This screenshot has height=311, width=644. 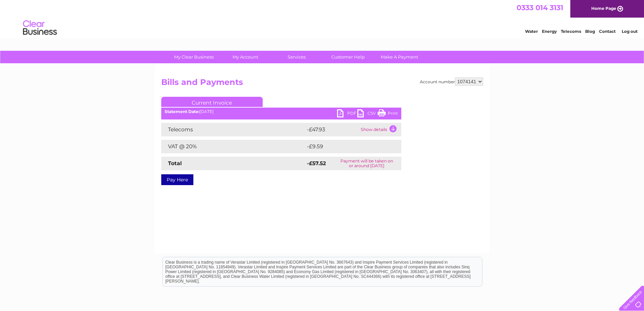 What do you see at coordinates (540, 7) in the screenshot?
I see `a: 0333 014 3131` at bounding box center [540, 7].